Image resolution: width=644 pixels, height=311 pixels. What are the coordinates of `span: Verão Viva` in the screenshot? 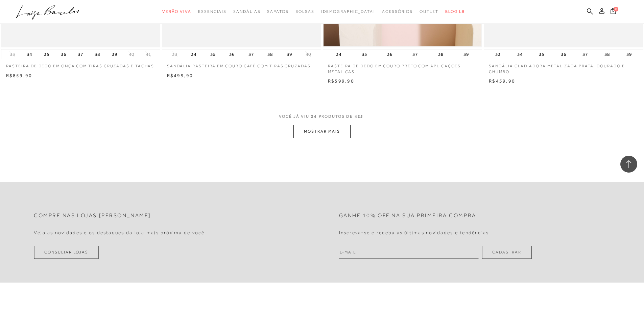 It's located at (177, 12).